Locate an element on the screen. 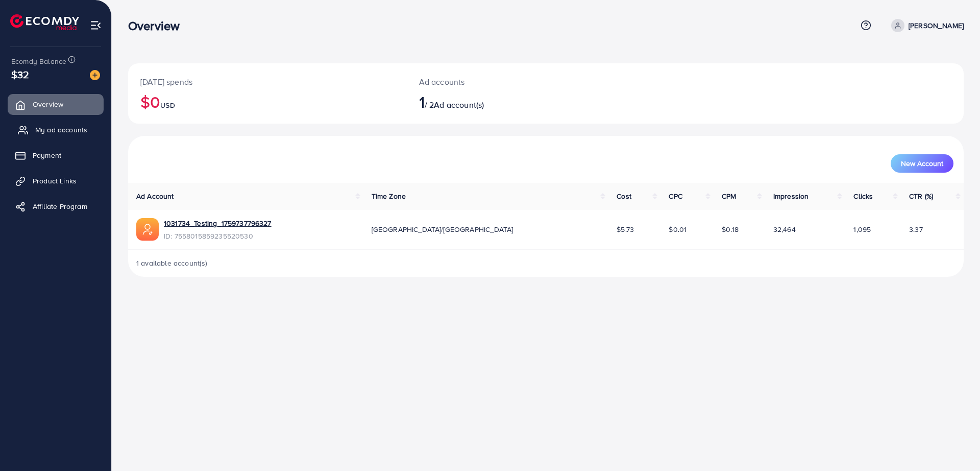 The image size is (980, 471). span: 1 is located at coordinates (422, 101).